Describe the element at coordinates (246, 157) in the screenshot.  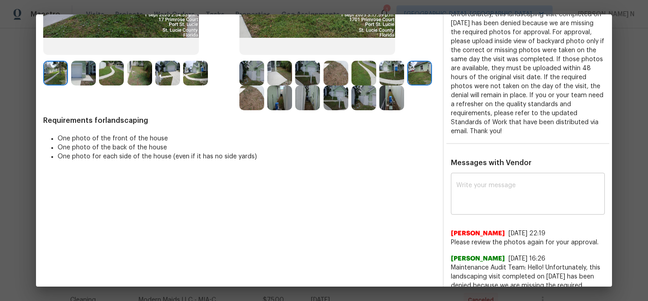
I see `li: One photo for each side of the house (even if it has no side yards)` at that location.